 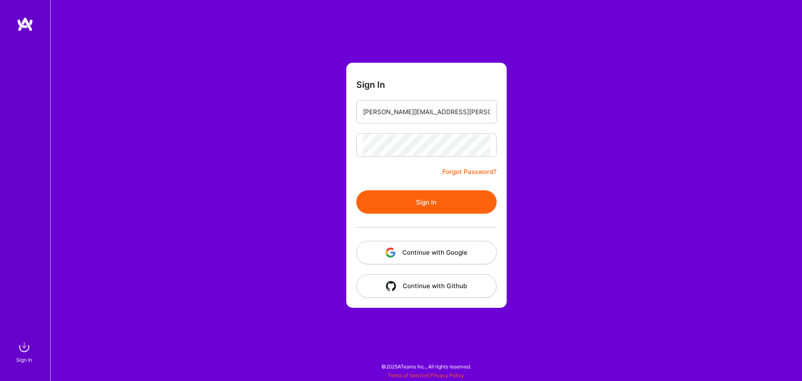 I want to click on a: Terms of Service, so click(x=408, y=375).